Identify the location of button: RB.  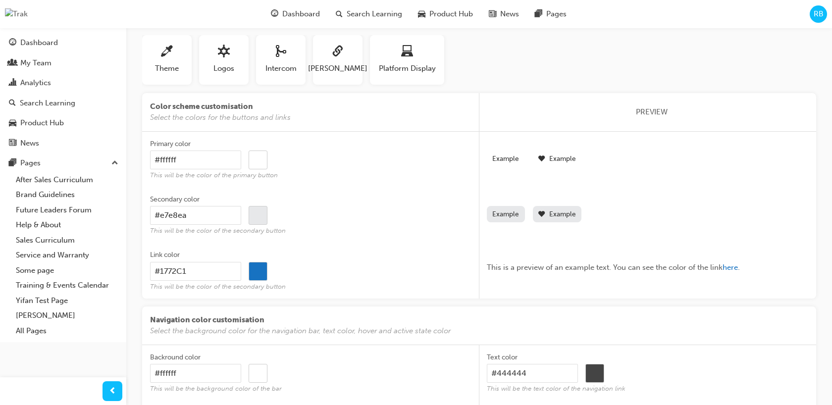
(819, 14).